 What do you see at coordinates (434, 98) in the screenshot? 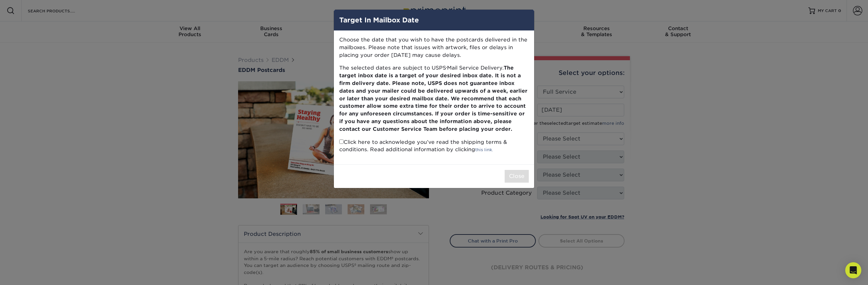
I see `p: The selected dates are subject to USPS Mail Service Delivery.` at bounding box center [434, 98].